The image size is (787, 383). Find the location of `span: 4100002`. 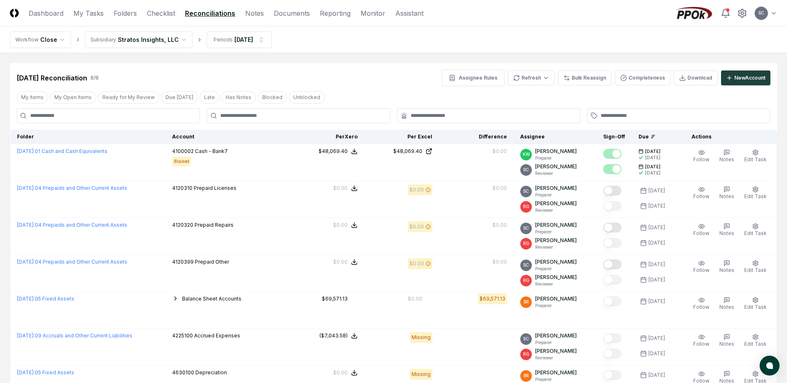

span: 4100002 is located at coordinates (183, 151).